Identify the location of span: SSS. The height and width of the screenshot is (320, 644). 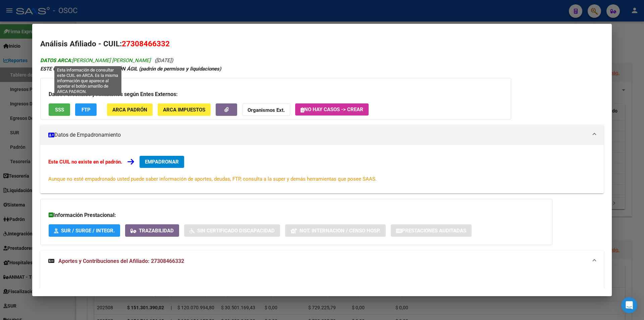
(59, 110).